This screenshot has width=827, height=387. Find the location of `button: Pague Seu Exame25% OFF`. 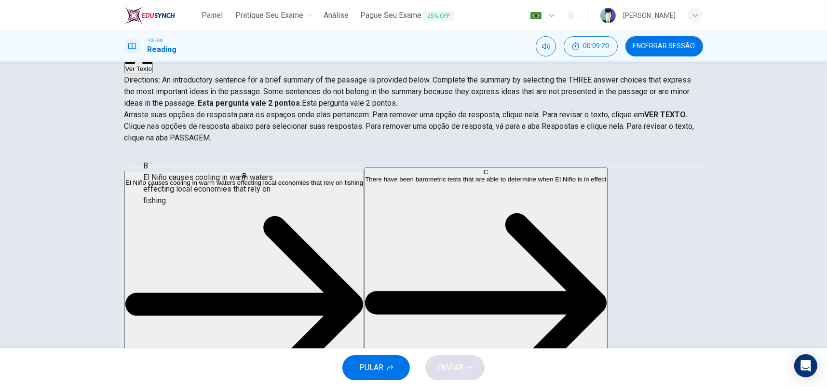

button: Pague Seu Exame25% OFF is located at coordinates (407, 15).